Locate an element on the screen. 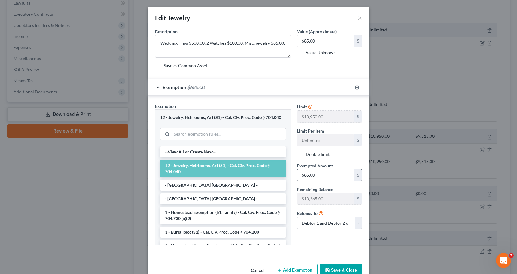 This screenshot has height=274, width=517. label: Limit Per Item is located at coordinates (311, 131).